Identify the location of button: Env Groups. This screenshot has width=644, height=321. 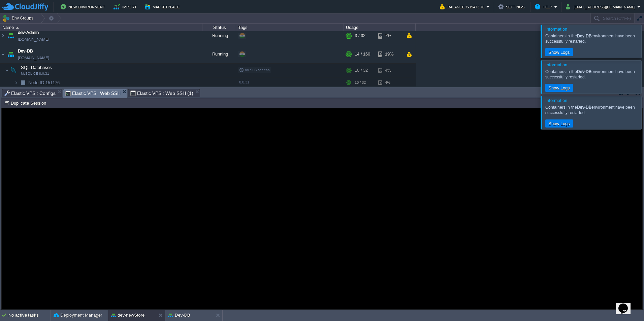
(19, 18).